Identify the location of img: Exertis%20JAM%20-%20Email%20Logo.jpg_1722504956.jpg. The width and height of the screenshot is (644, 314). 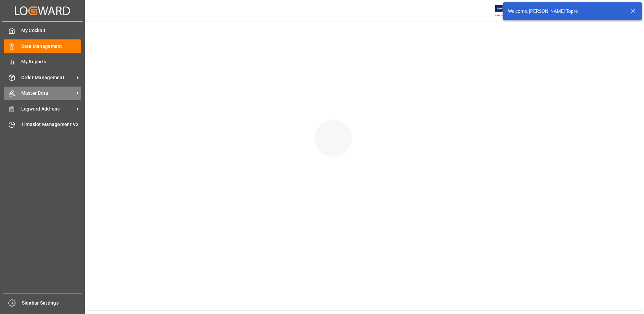
(507, 11).